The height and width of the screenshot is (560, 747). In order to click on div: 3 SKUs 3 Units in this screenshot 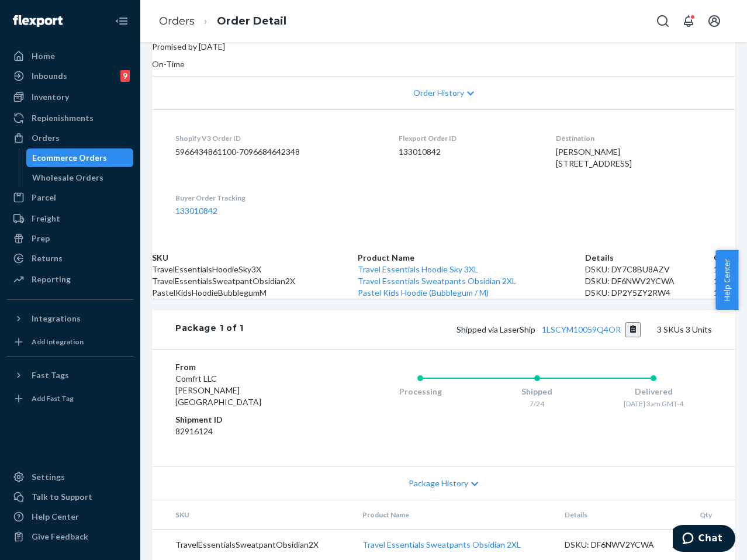, I will do `click(478, 329)`.